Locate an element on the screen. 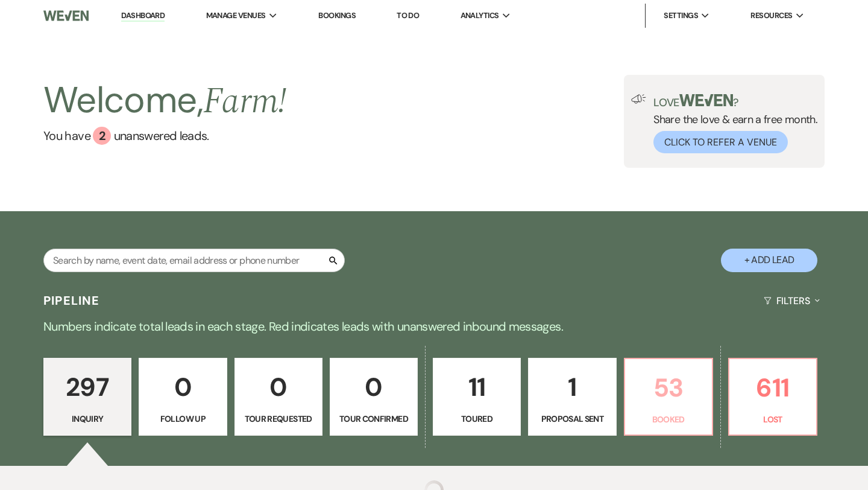 The width and height of the screenshot is (868, 490). span: Farm ! is located at coordinates (244, 102).